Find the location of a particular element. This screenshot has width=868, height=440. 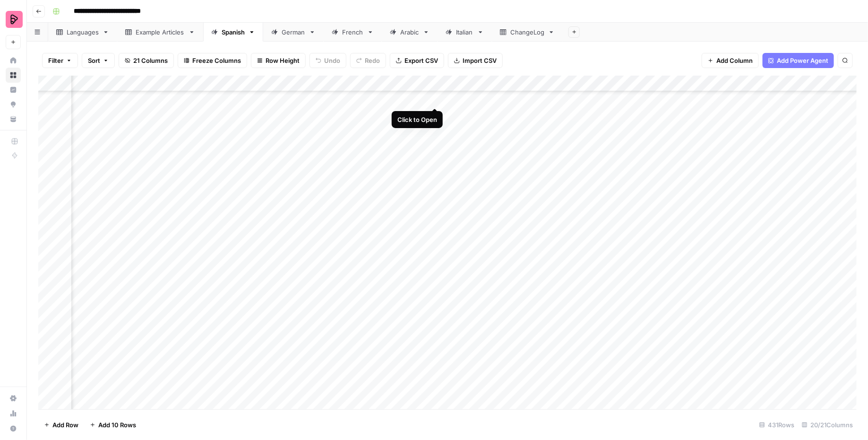

span: Add Power Agent is located at coordinates (802, 60).